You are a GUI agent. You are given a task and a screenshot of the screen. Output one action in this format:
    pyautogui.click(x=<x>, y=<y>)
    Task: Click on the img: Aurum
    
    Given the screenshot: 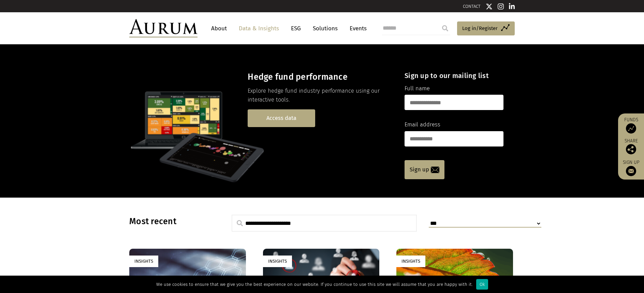 What is the action you would take?
    pyautogui.click(x=163, y=28)
    